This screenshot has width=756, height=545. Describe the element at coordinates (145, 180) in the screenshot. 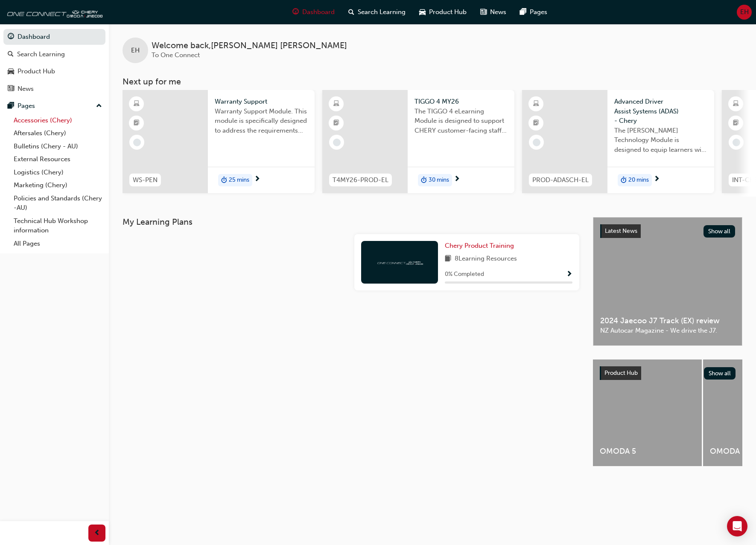

I see `span: WS-PEN` at that location.